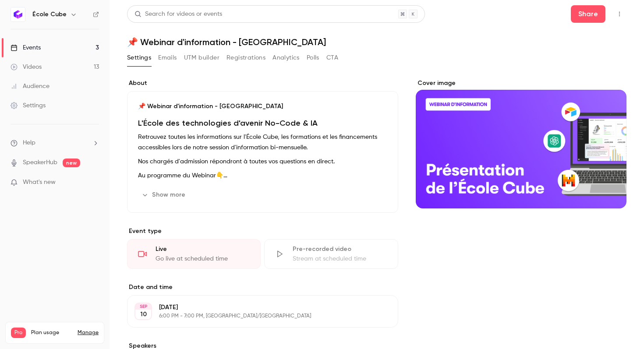  Describe the element at coordinates (332, 58) in the screenshot. I see `button: CTA` at that location.